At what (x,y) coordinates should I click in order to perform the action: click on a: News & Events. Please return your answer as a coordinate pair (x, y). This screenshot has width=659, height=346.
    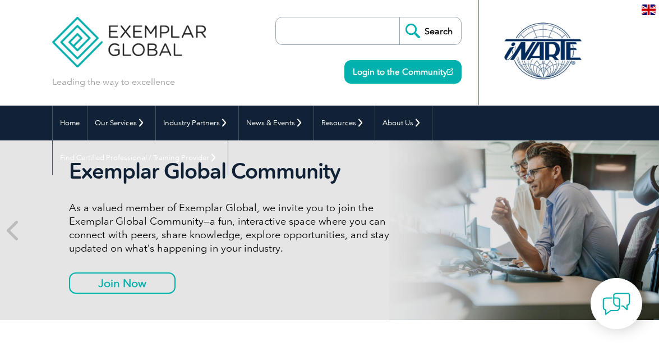
    Looking at the image, I should click on (276, 123).